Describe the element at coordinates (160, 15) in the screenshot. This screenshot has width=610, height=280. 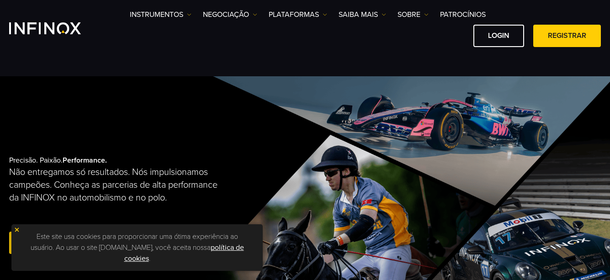
I see `a: Instrumentos` at that location.